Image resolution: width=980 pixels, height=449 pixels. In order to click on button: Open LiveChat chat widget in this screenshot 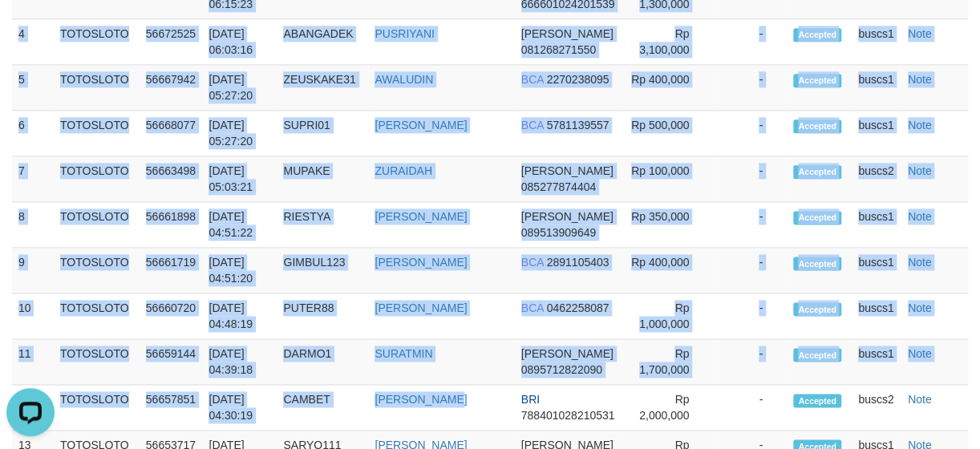, I will do `click(31, 31)`.